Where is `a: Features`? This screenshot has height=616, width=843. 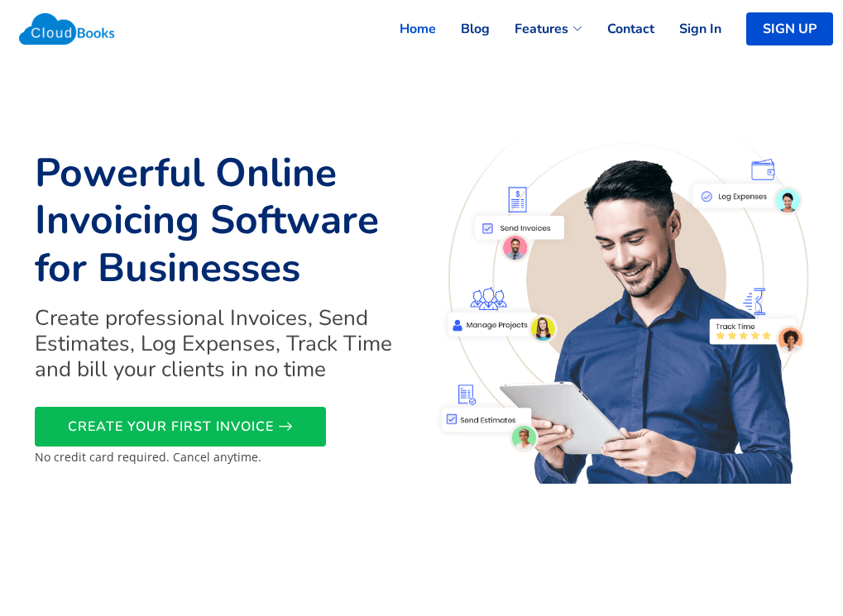
a: Features is located at coordinates (536, 29).